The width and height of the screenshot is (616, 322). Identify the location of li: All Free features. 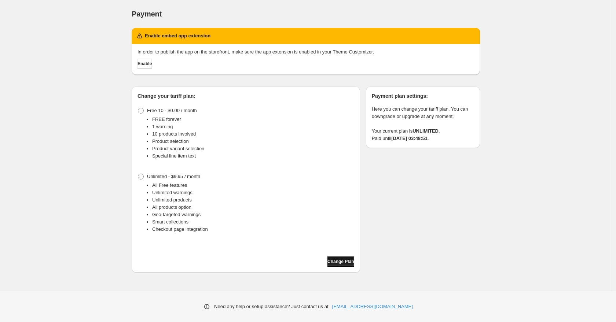
(253, 185).